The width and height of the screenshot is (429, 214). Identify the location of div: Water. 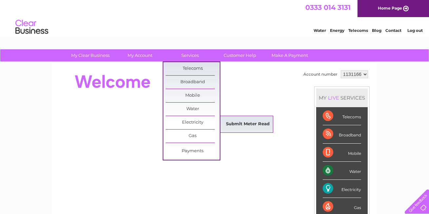
(342, 170).